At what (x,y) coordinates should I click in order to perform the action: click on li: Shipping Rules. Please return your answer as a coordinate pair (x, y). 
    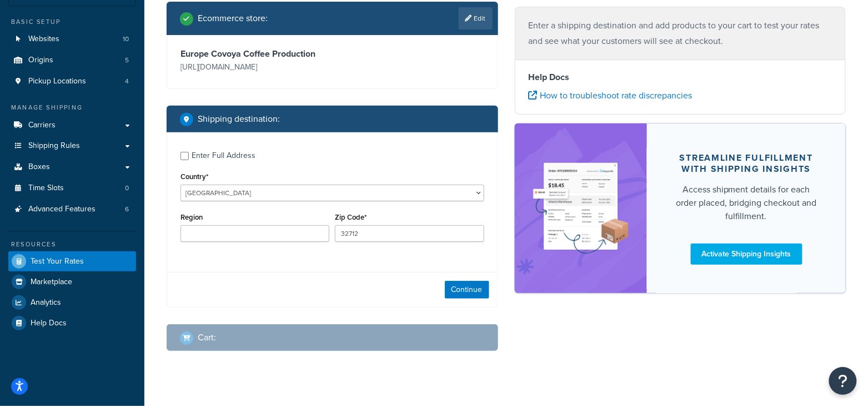
    Looking at the image, I should click on (73, 145).